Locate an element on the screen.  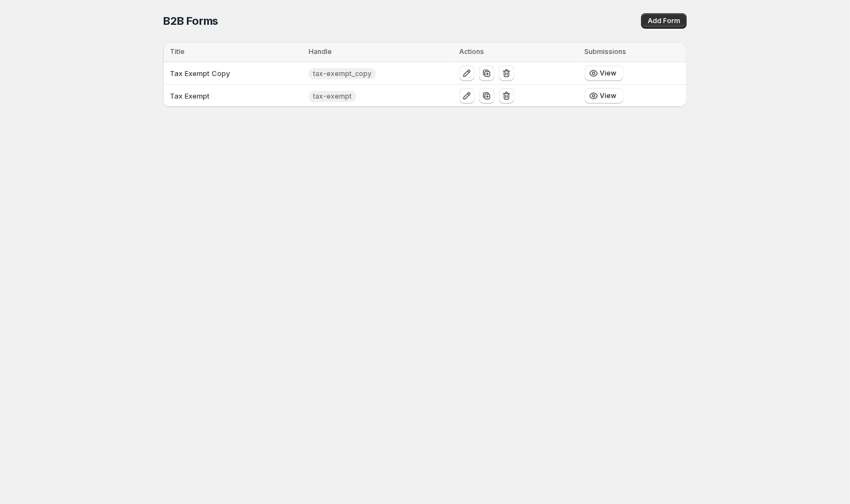
td: Tax Exempt Copy is located at coordinates (234, 73).